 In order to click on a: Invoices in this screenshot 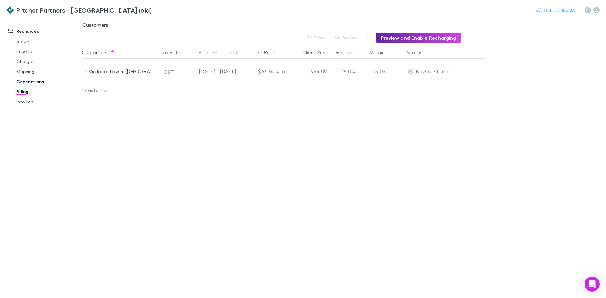, I will do `click(48, 102)`.